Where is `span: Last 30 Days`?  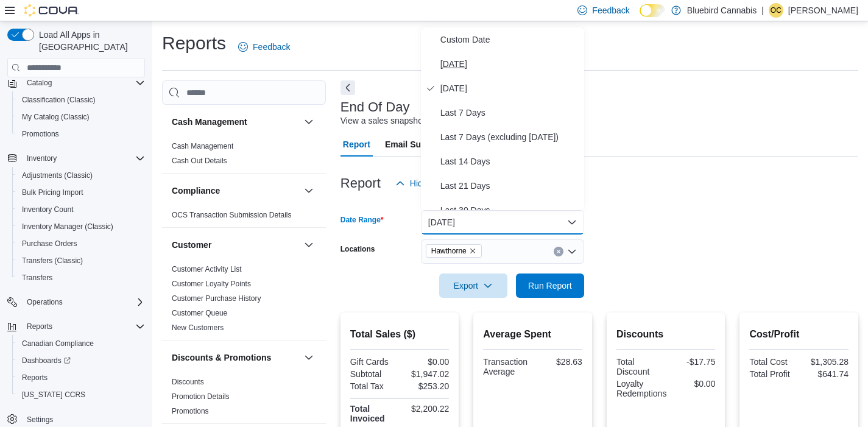 span: Last 30 Days is located at coordinates (510, 210).